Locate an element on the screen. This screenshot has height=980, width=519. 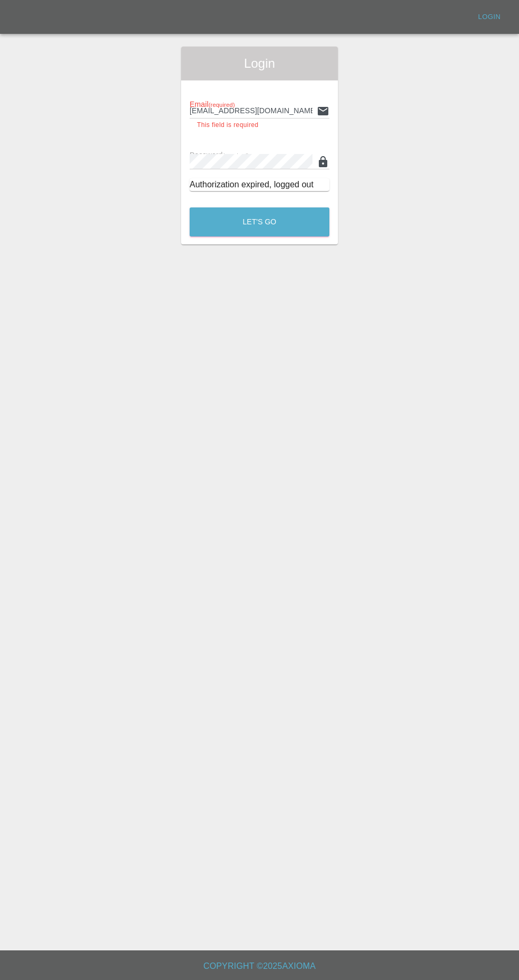
button: Let's Go is located at coordinates (260, 221).